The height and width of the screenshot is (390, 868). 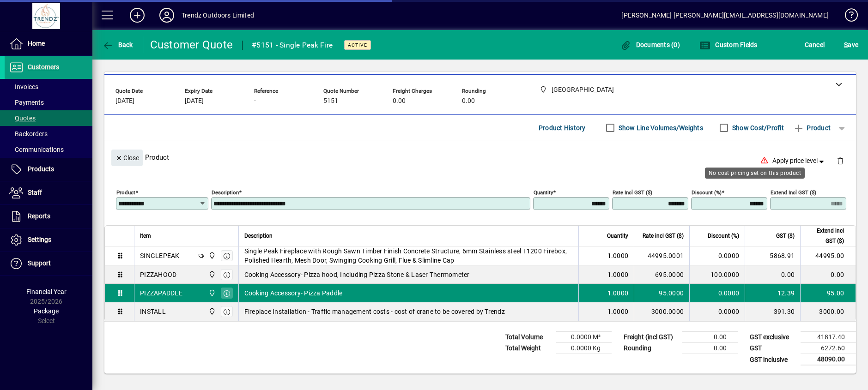 What do you see at coordinates (331, 101) in the screenshot?
I see `span: 5151` at bounding box center [331, 101].